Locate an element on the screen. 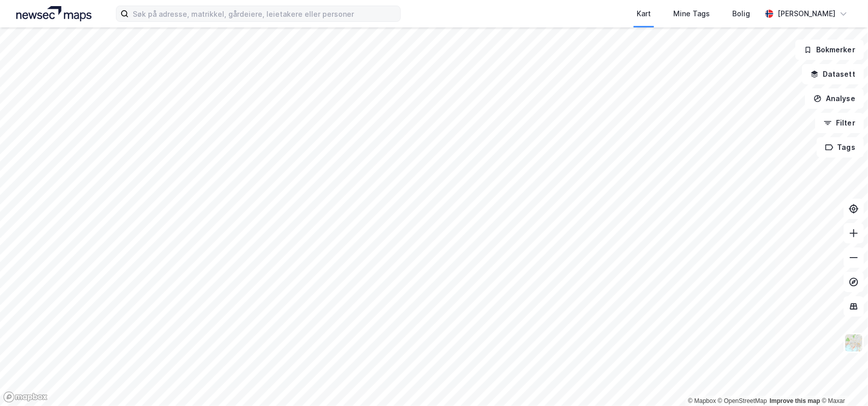 Image resolution: width=868 pixels, height=406 pixels. button: Tags is located at coordinates (840, 147).